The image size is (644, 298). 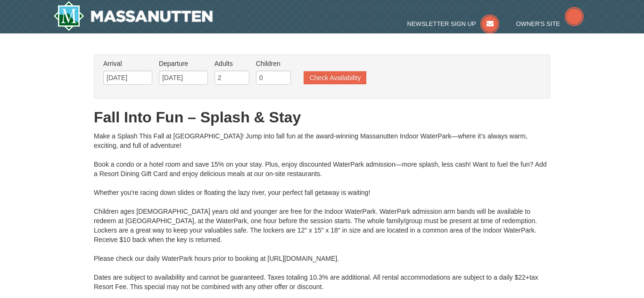 What do you see at coordinates (232, 63) in the screenshot?
I see `label: Adults` at bounding box center [232, 63].